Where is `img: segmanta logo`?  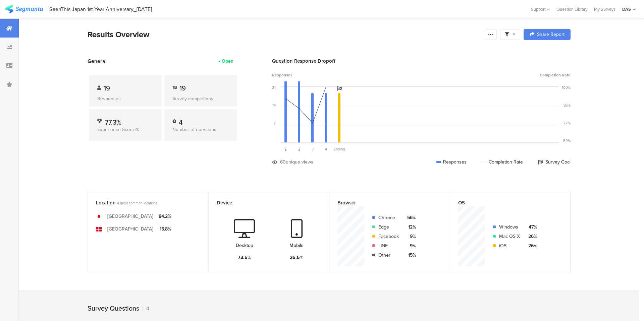 img: segmanta logo is located at coordinates (23, 9).